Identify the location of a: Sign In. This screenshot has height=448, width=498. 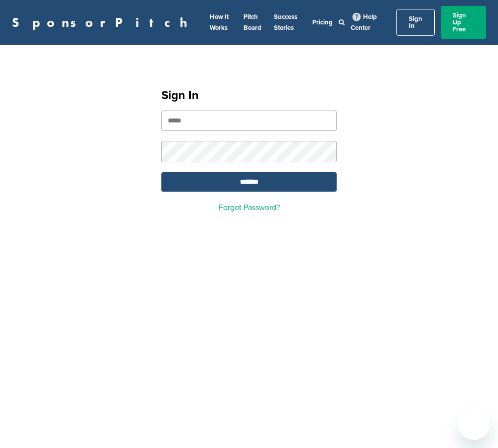
(415, 22).